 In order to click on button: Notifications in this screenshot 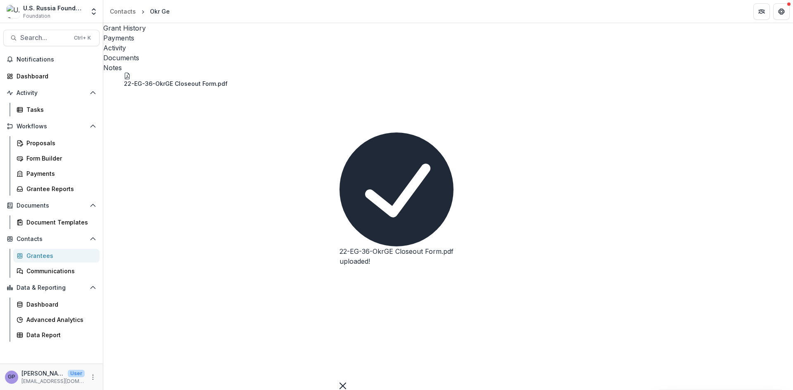, I will do `click(51, 59)`.